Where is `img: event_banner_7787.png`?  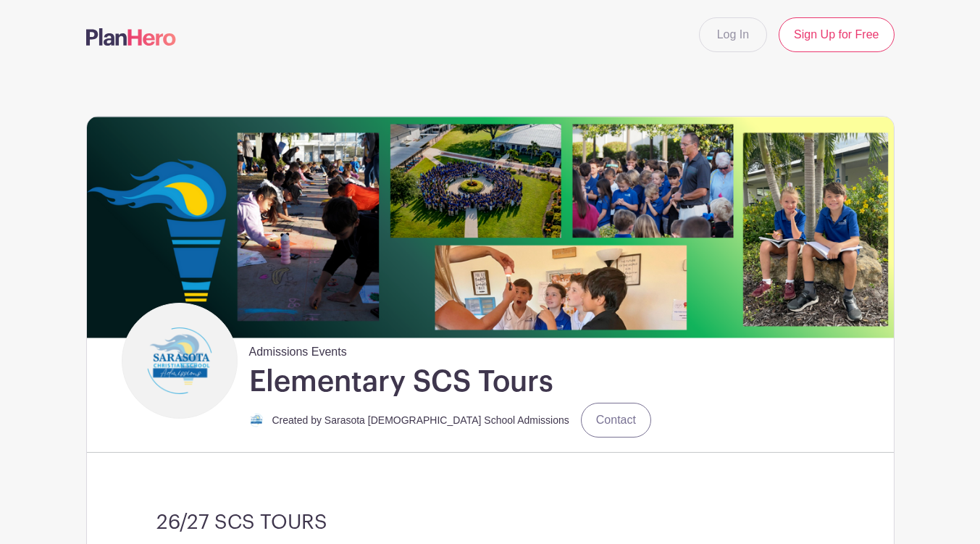
img: event_banner_7787.png is located at coordinates (491, 227).